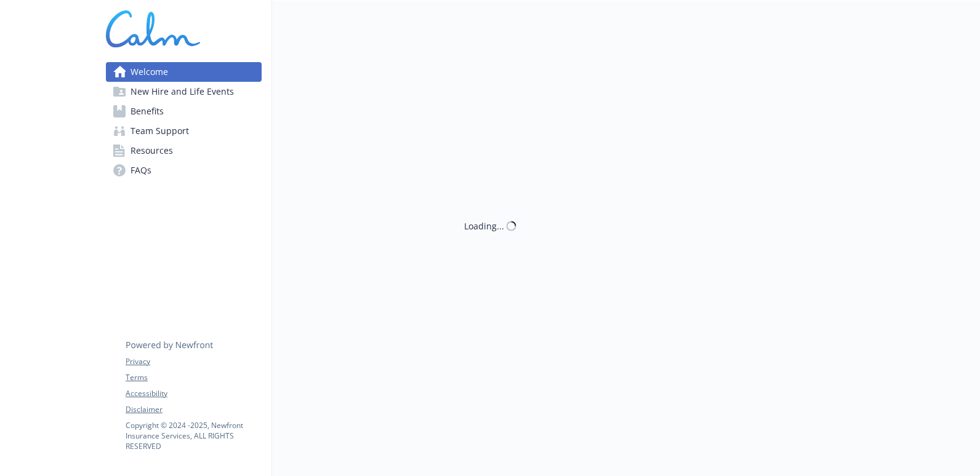 Image resolution: width=980 pixels, height=476 pixels. What do you see at coordinates (149, 72) in the screenshot?
I see `span: Welcome` at bounding box center [149, 72].